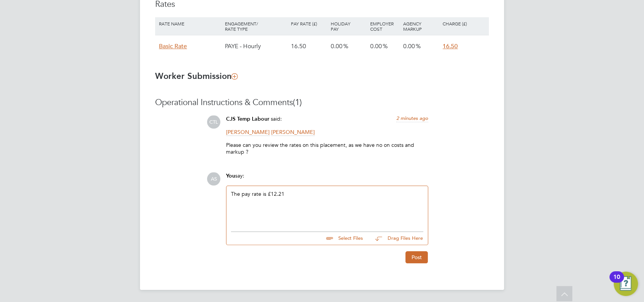 The width and height of the screenshot is (644, 302). Describe the element at coordinates (173, 46) in the screenshot. I see `span: Basic Rate` at that location.